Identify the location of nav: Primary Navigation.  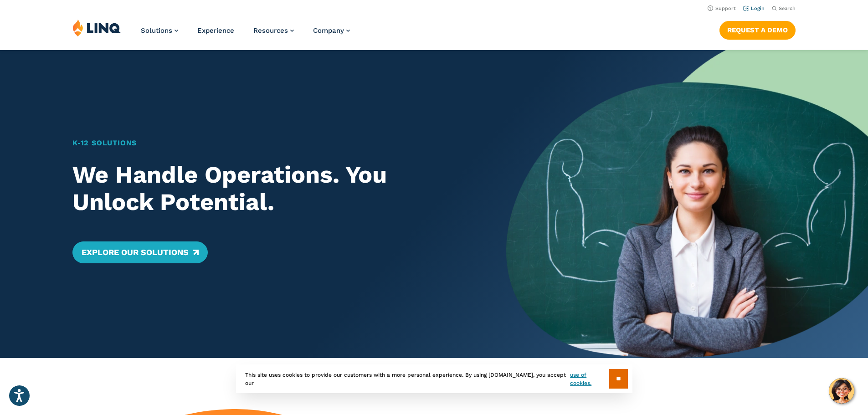
(245, 34).